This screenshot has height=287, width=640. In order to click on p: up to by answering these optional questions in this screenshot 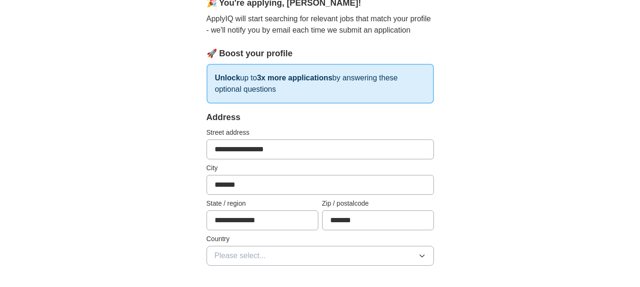, I will do `click(320, 84)`.